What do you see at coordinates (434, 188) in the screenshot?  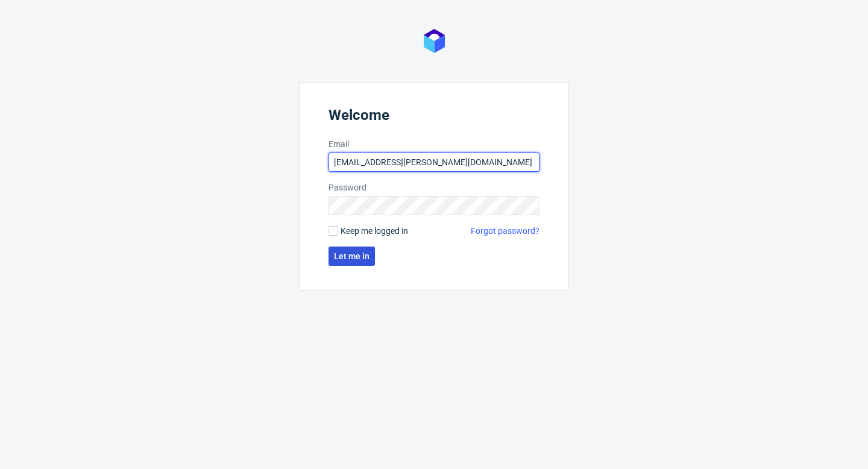 I see `label: Password` at bounding box center [434, 188].